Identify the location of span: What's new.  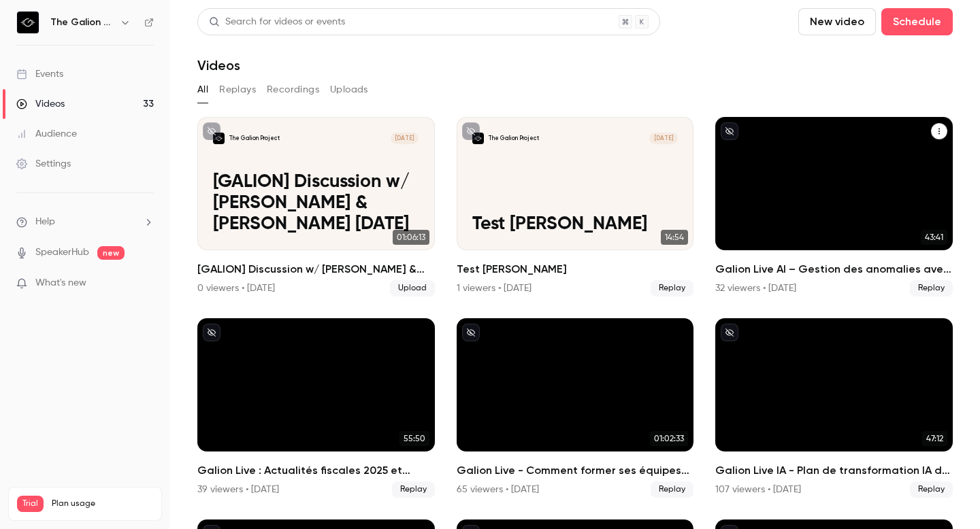
(60, 283).